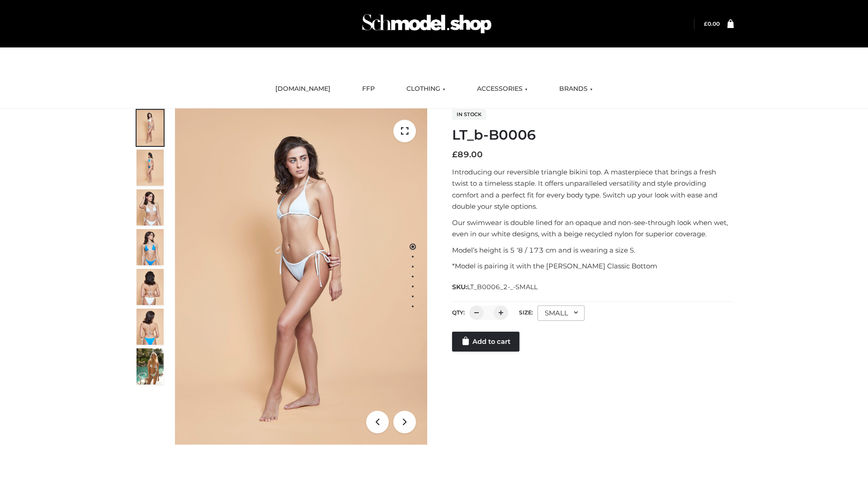 The image size is (868, 488). What do you see at coordinates (150, 287) in the screenshot?
I see `img: ArielClassicBikiniTop_CloudNine_AzureSky_OW114ECO_7-scaled.jpg` at bounding box center [150, 287].